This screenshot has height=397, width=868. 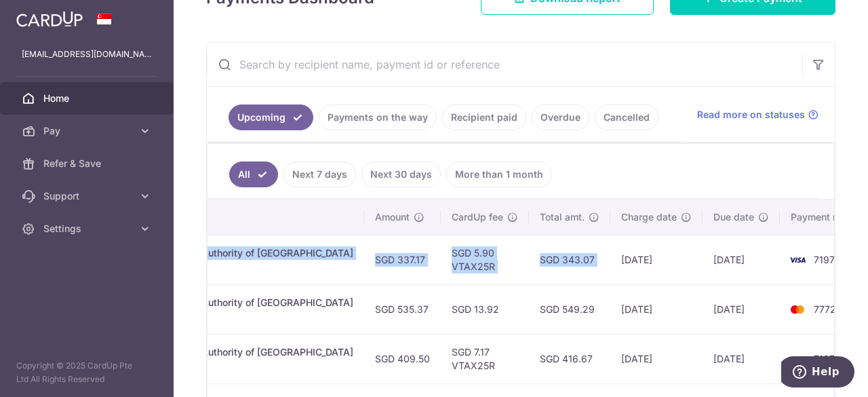 I want to click on td: SGD 416.67, so click(x=569, y=358).